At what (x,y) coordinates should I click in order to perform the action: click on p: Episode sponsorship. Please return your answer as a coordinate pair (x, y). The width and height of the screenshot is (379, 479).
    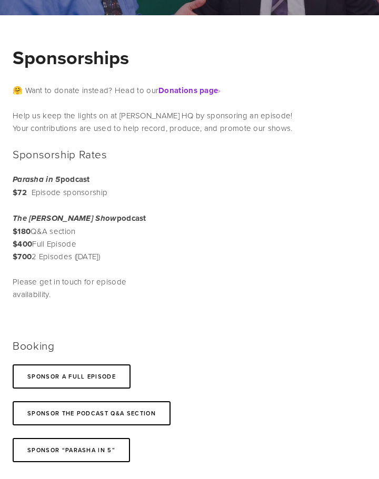
    Looking at the image, I should click on (81, 186).